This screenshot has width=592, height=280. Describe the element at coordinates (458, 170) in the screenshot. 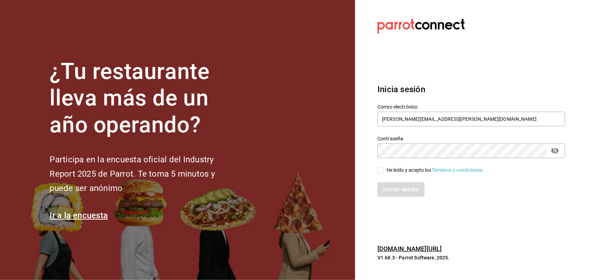

I see `a: Términos y condiciones.` at that location.